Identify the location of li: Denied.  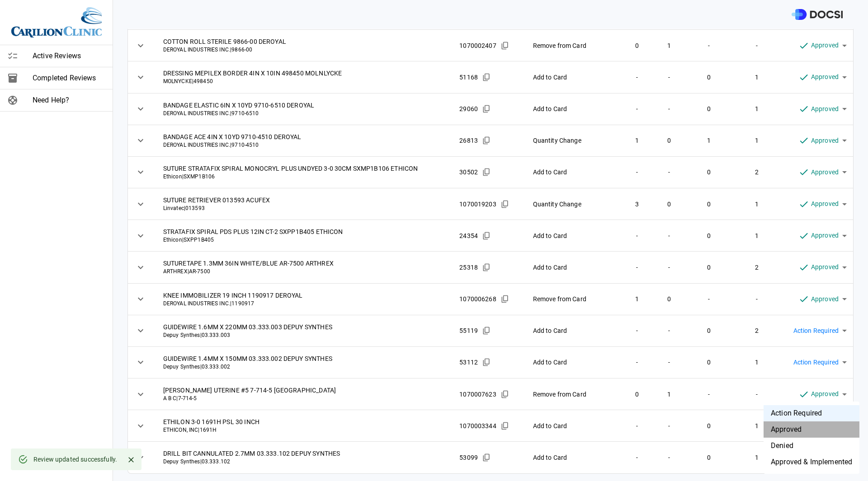
(811, 446).